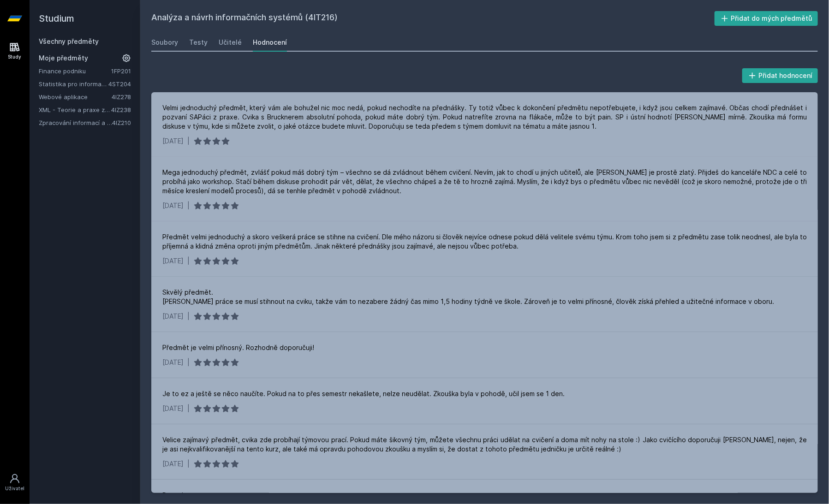 The image size is (829, 504). What do you see at coordinates (15, 57) in the screenshot?
I see `div: Study` at bounding box center [15, 57].